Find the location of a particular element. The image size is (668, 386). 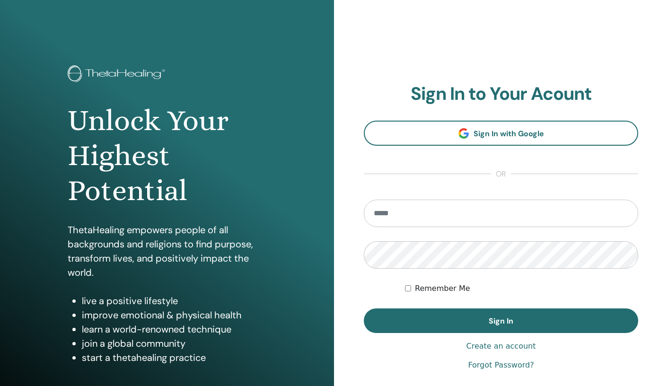

li: live a positive lifestyle is located at coordinates (174, 301).